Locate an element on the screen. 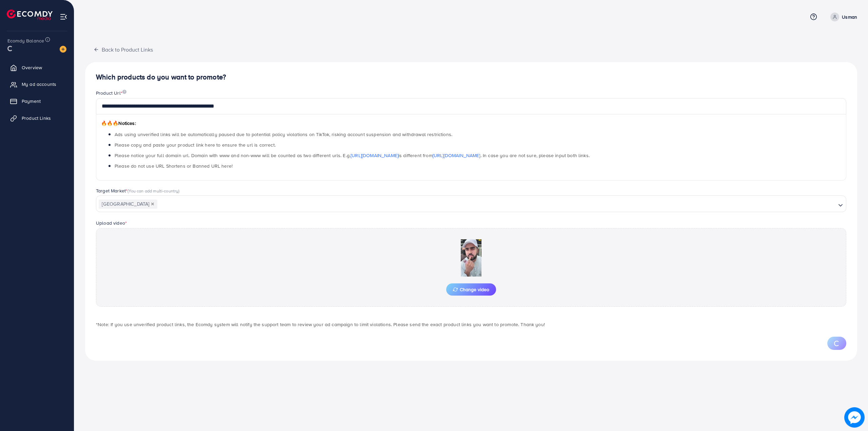 This screenshot has height=431, width=868. img: Preview Image is located at coordinates (472, 258).